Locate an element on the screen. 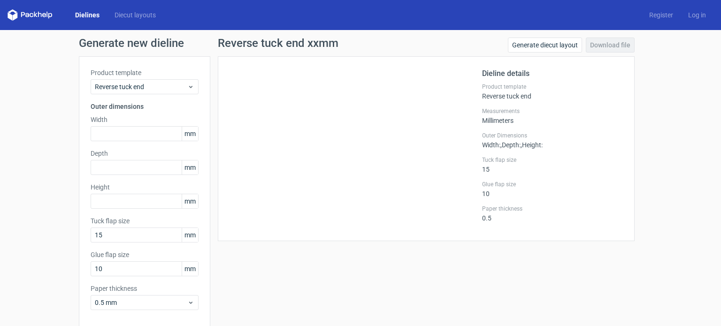  div: 10 is located at coordinates (552, 189).